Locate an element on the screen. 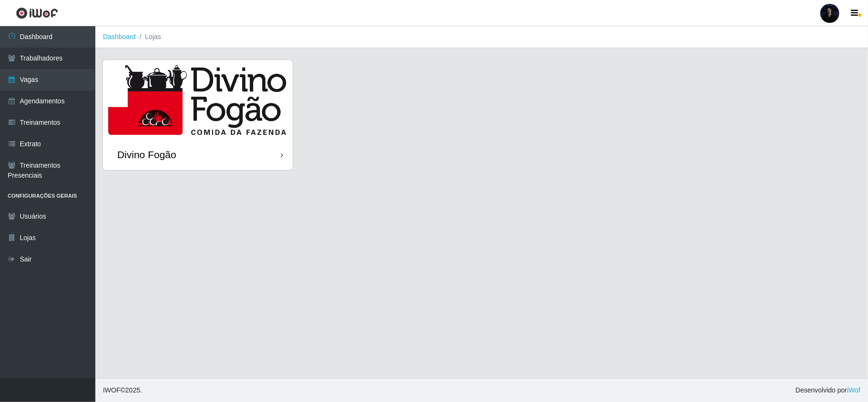  a: iWof is located at coordinates (854, 390).